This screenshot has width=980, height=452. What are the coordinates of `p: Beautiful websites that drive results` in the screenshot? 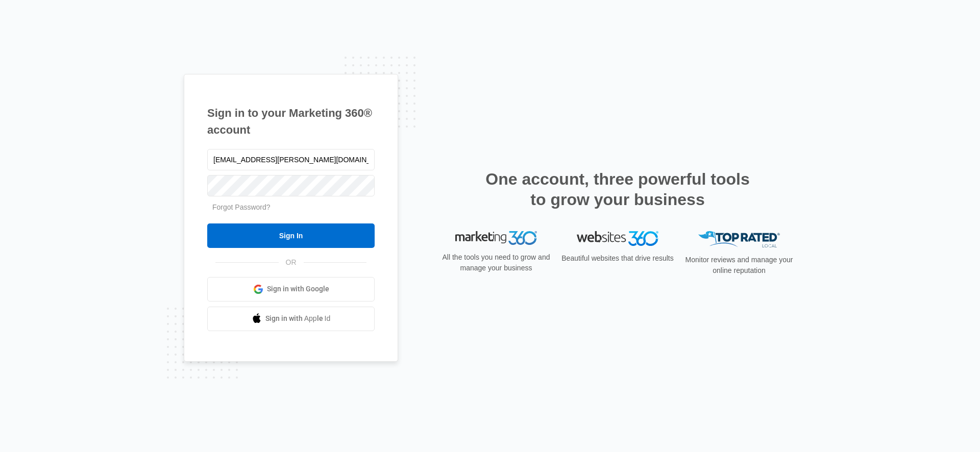 It's located at (617, 258).